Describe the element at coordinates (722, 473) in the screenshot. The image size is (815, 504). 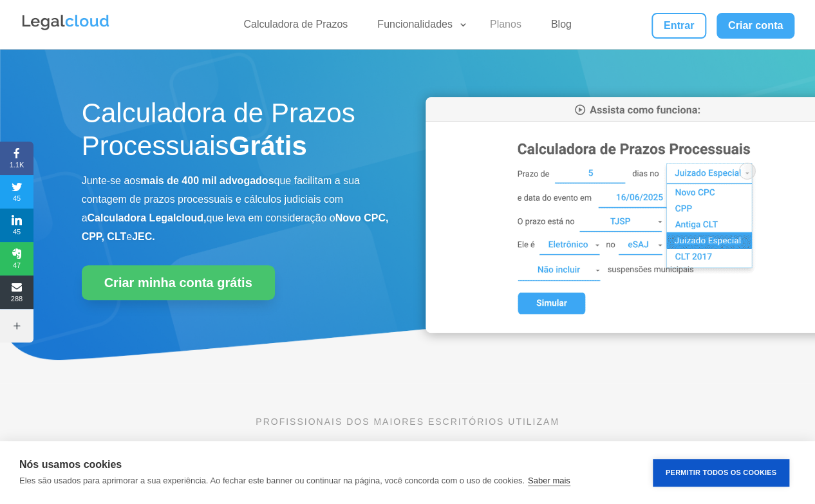
I see `button: Permitir Todos os Cookies` at that location.